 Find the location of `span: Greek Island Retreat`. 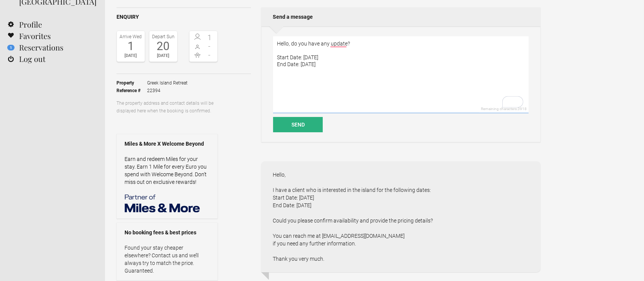

span: Greek Island Retreat is located at coordinates (167, 83).